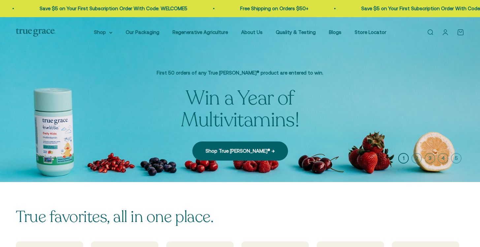  Describe the element at coordinates (143, 32) in the screenshot. I see `a: Our Packaging` at that location.